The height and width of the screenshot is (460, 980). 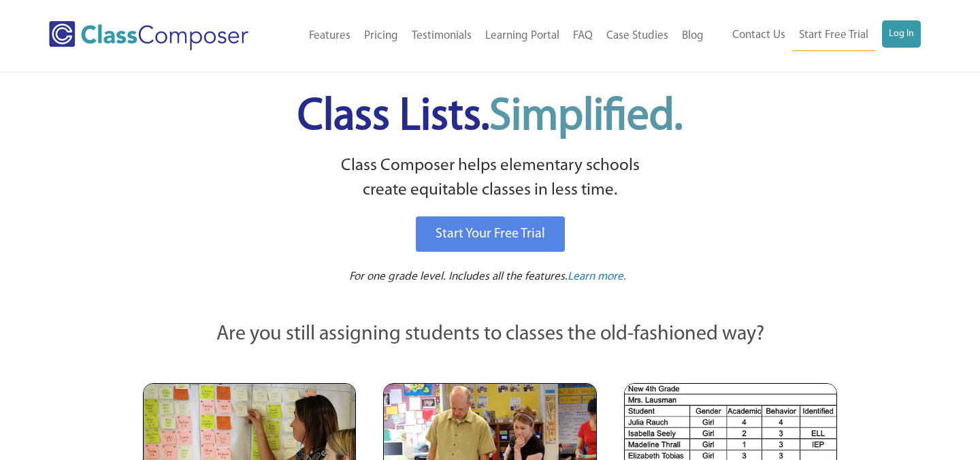 I want to click on a: Testimonials, so click(x=442, y=36).